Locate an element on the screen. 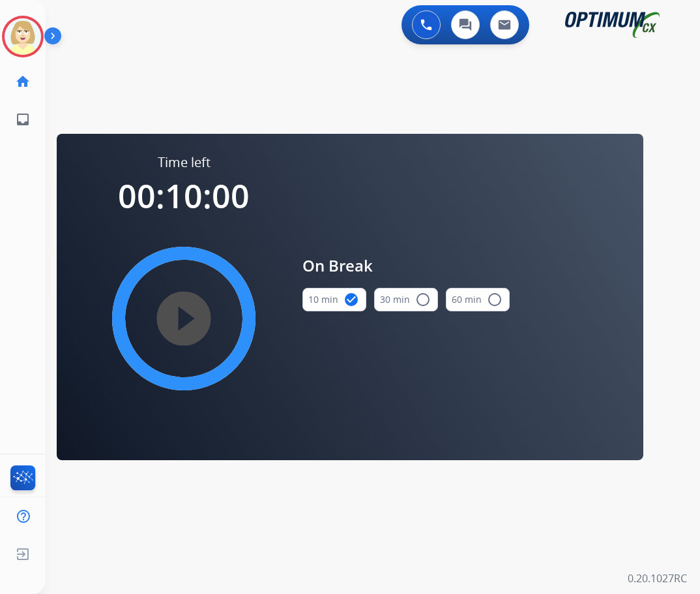  mat-icon: inbox is located at coordinates (23, 119).